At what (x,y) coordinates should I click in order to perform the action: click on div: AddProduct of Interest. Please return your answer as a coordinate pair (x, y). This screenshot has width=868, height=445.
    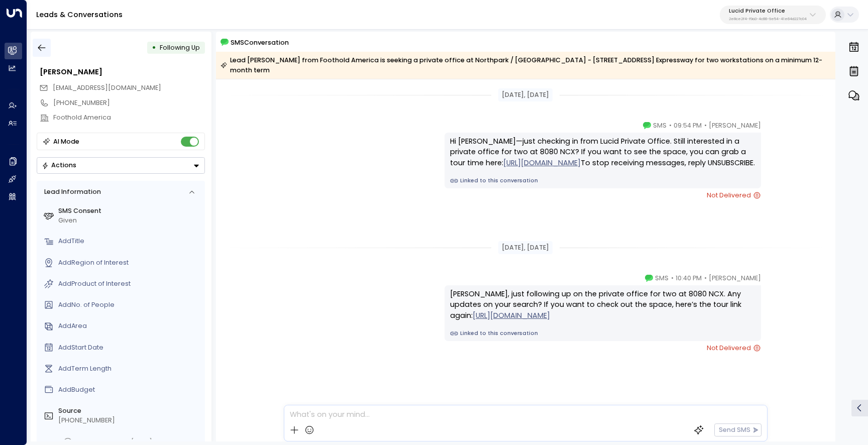
    Looking at the image, I should click on (130, 284).